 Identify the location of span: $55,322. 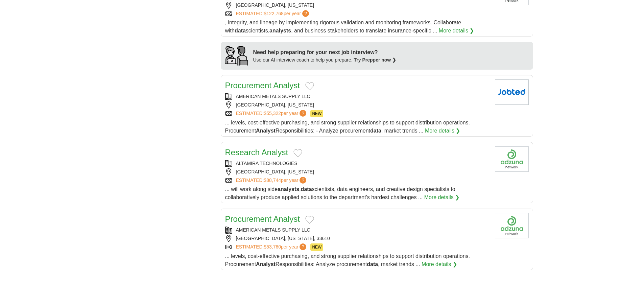
(272, 113).